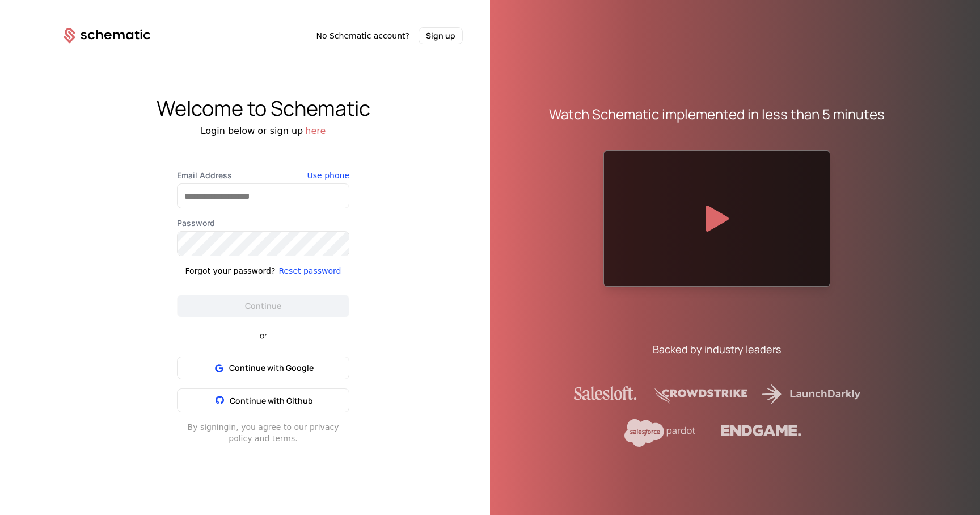  Describe the element at coordinates (263, 368) in the screenshot. I see `button: Continue with Google` at that location.